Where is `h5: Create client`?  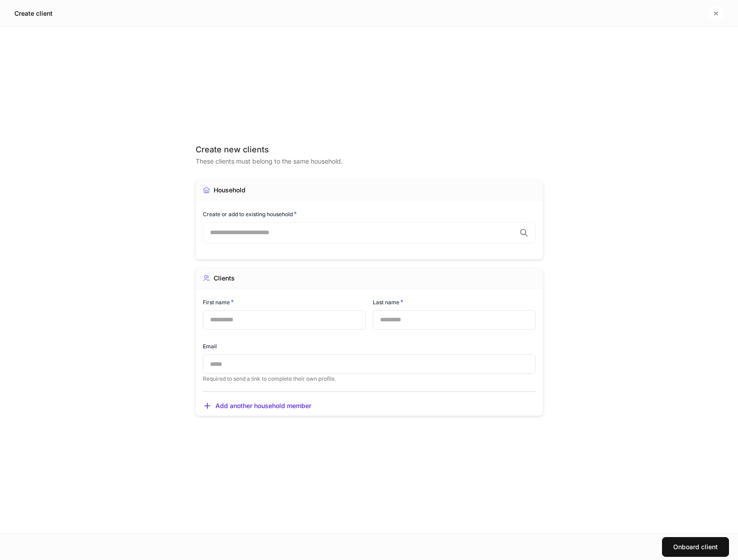
h5: Create client is located at coordinates (33, 14).